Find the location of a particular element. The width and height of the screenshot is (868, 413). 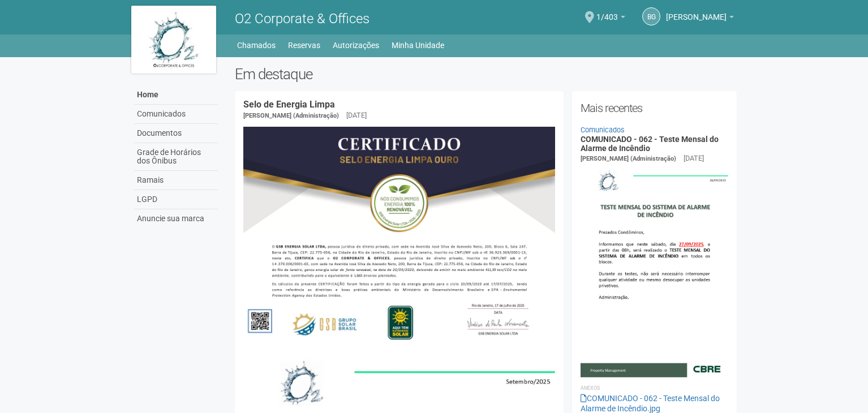

a: Chamados is located at coordinates (256, 46).